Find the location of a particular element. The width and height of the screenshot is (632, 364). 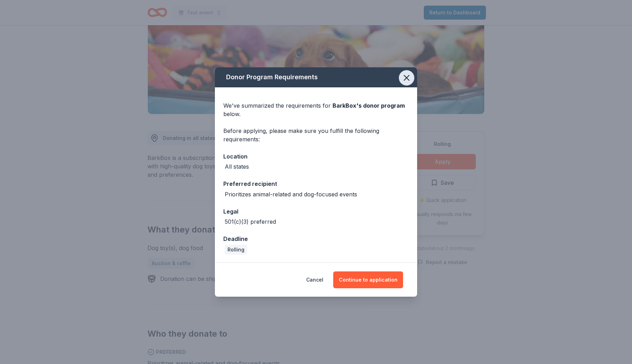

div: Before applying, please make sure you fulfill the following requirements: is located at coordinates (316, 135).